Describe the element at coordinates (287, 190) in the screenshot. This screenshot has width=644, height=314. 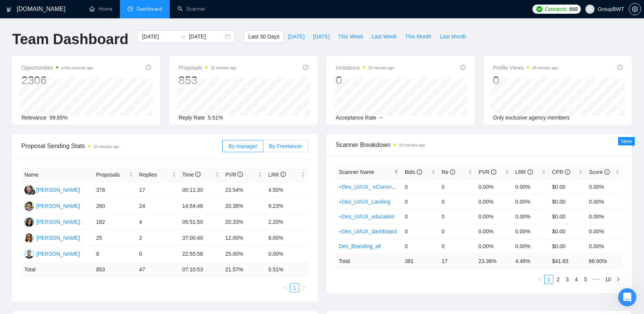
I see `td: 4.50%` at that location.